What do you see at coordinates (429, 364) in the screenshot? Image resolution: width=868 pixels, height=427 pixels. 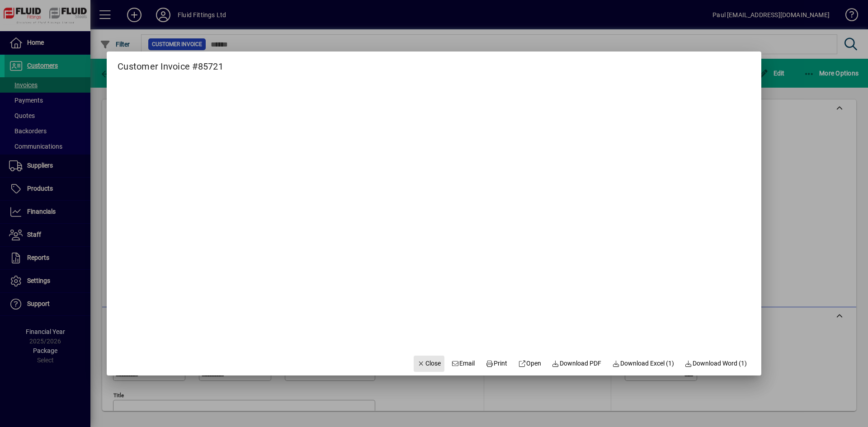 I see `button: Close` at bounding box center [429, 364].